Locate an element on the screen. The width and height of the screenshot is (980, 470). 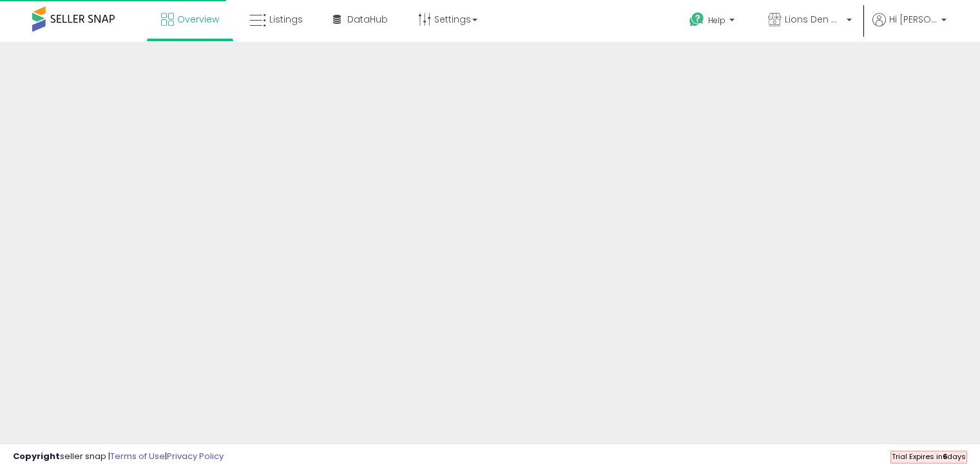
span: Help is located at coordinates (716, 20).